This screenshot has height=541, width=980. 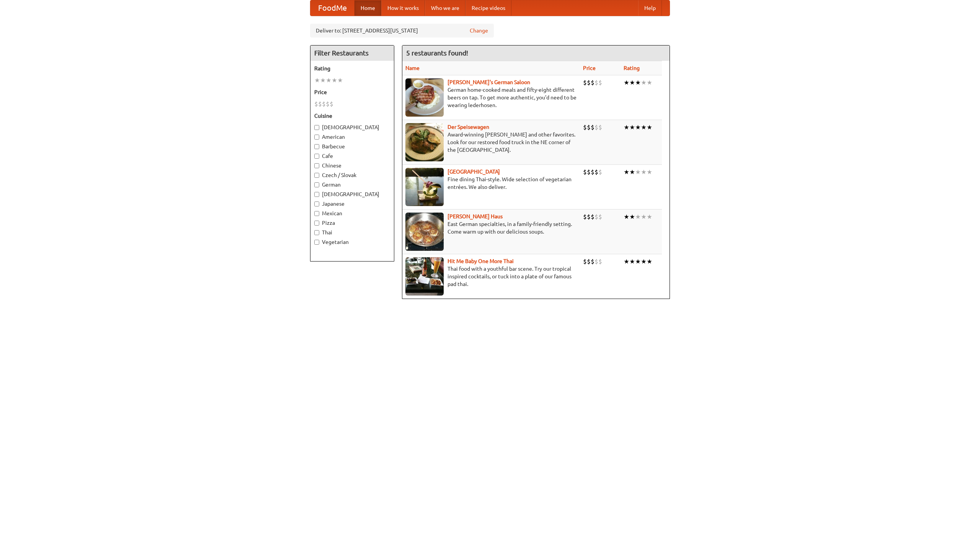 I want to click on label: Cafe, so click(x=352, y=156).